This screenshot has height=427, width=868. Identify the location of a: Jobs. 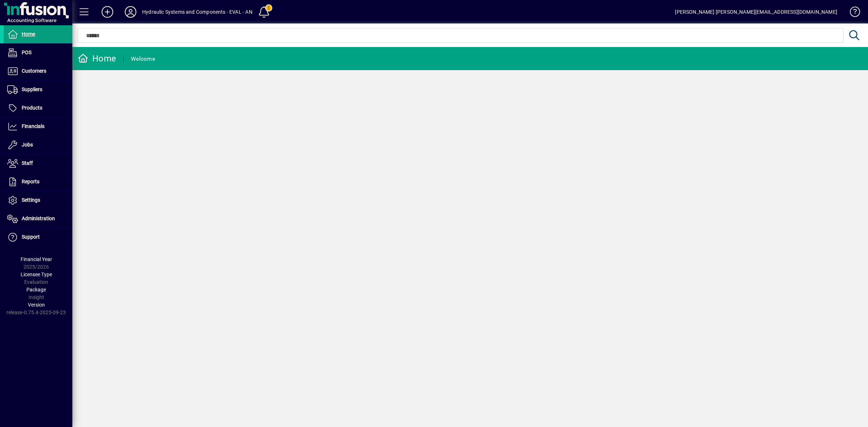
(38, 145).